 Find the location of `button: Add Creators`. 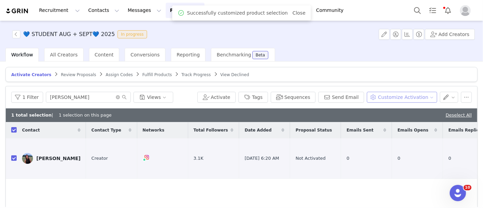

button: Add Creators is located at coordinates (450, 34).